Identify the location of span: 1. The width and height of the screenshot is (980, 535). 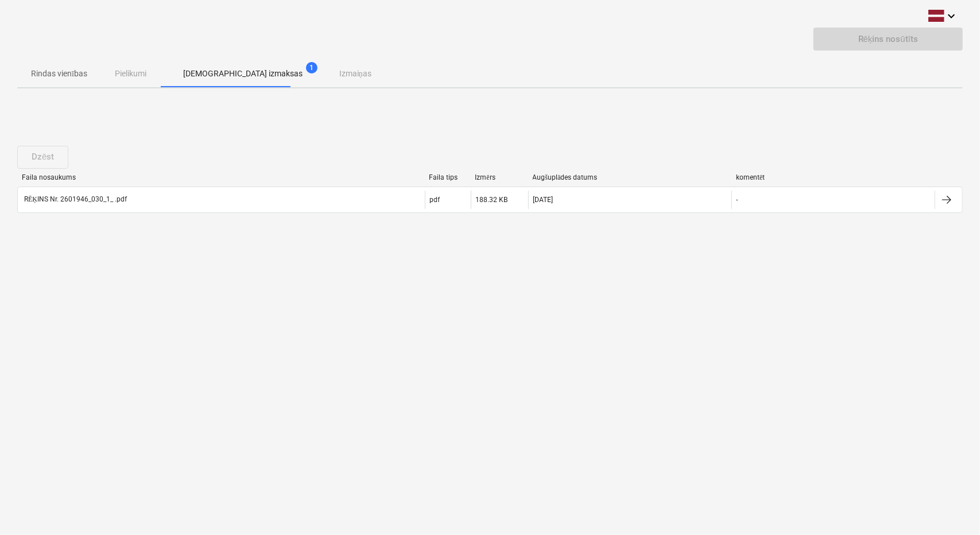
(312, 67).